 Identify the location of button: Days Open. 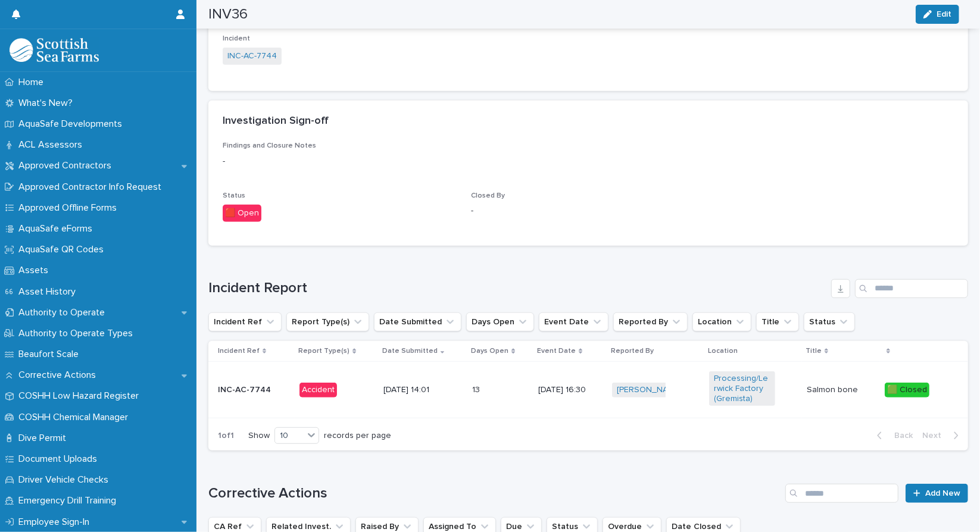
(500, 322).